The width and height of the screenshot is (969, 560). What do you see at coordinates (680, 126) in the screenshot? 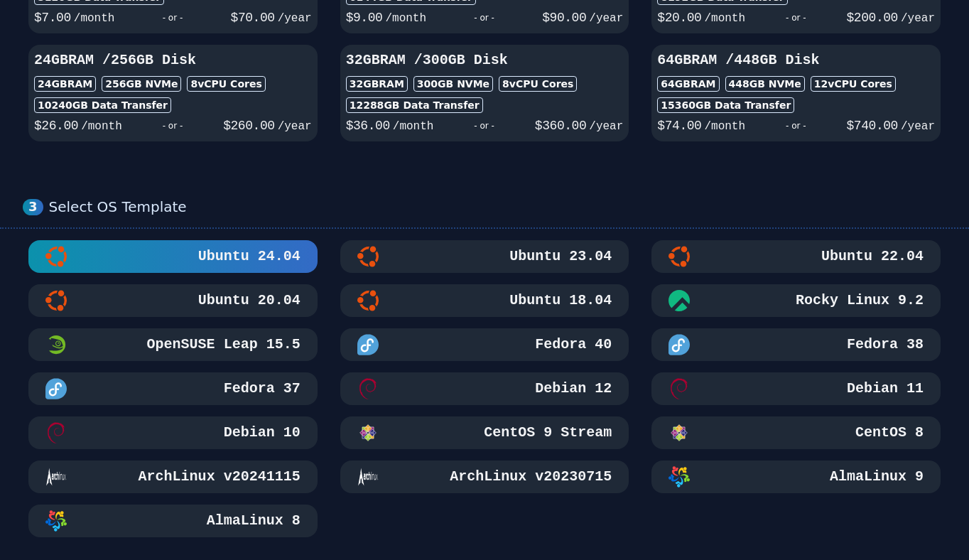
I see `span: $ 74.00` at bounding box center [680, 126].